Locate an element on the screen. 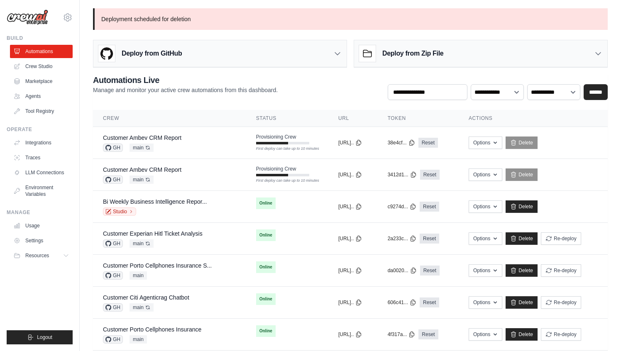  img: GitHub Logo is located at coordinates (107, 54).